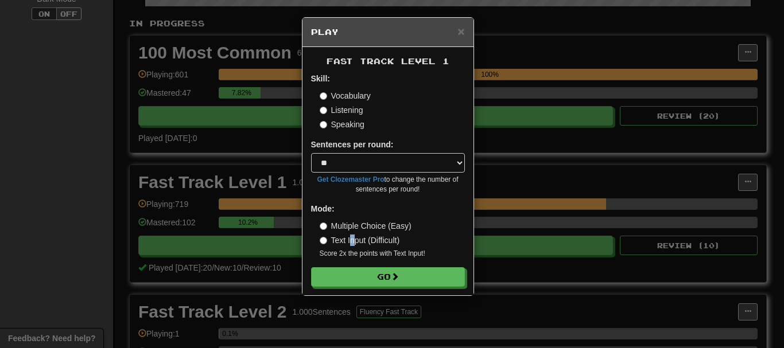 This screenshot has width=784, height=348. What do you see at coordinates (323, 241) in the screenshot?
I see `input: Text Input (Difficult)` at bounding box center [323, 241].